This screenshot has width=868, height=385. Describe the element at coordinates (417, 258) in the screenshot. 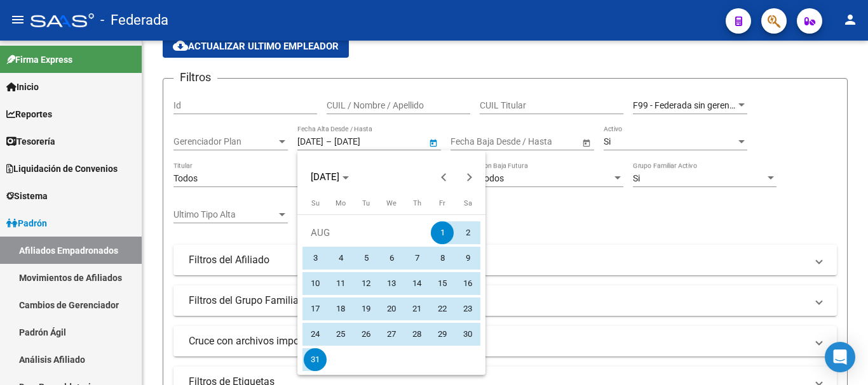

I see `button: August 7, 2025` at that location.